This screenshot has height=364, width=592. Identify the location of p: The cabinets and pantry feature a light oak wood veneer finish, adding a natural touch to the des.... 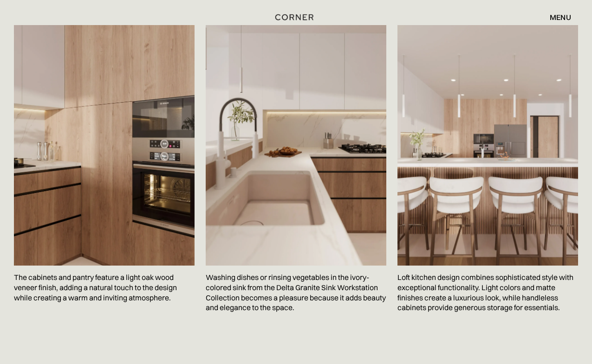
(104, 287).